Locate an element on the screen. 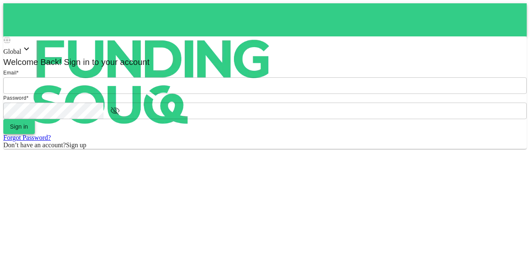  span: Welcome Back! is located at coordinates (32, 62).